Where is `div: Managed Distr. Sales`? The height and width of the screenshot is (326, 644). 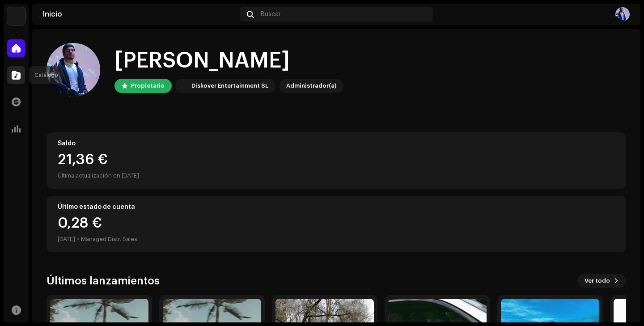 div: Managed Distr. Sales is located at coordinates (109, 239).